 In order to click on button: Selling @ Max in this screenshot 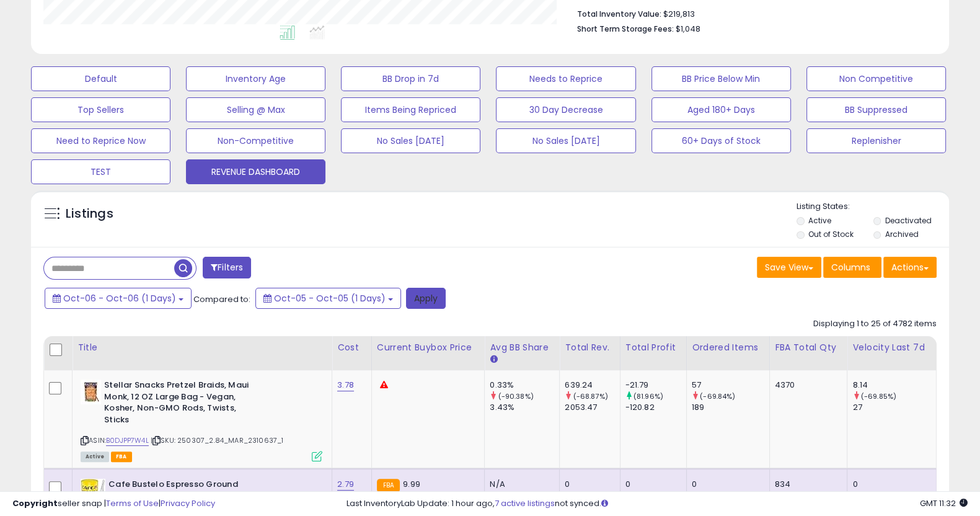, I will do `click(256, 110)`.